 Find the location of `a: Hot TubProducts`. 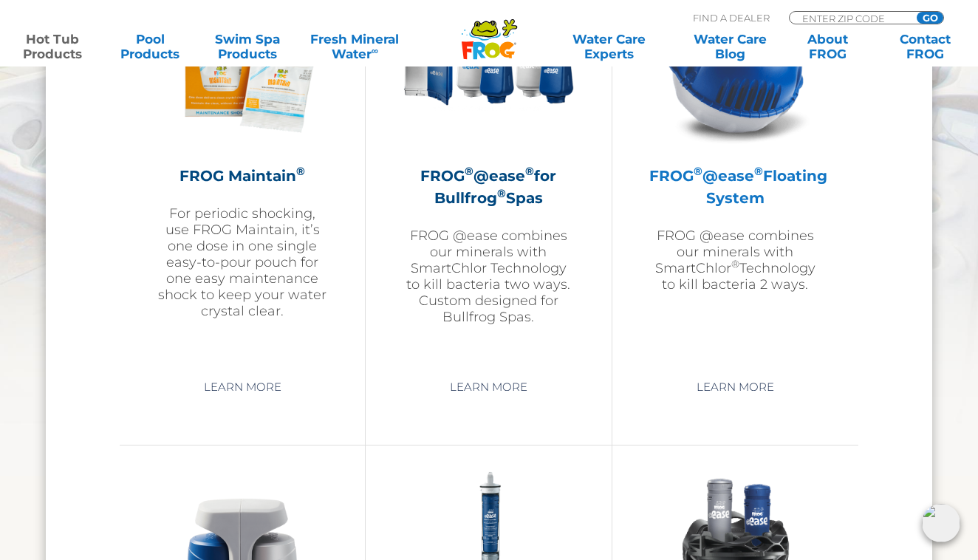

a: Hot TubProducts is located at coordinates (52, 47).